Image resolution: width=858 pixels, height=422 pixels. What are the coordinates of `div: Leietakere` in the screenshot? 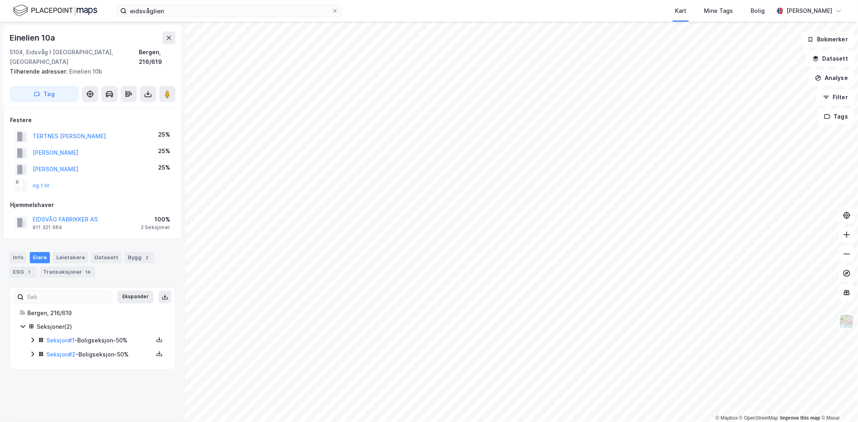 It's located at (70, 258).